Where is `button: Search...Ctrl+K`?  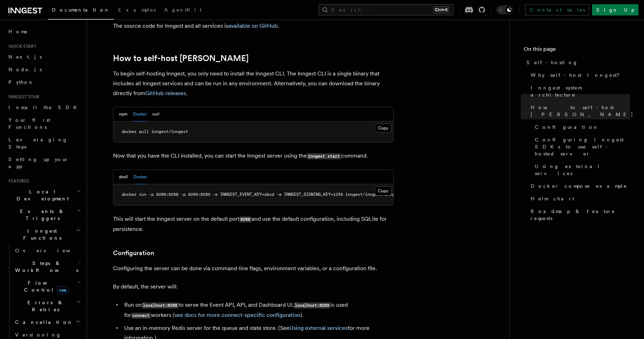 button: Search...Ctrl+K is located at coordinates (387, 10).